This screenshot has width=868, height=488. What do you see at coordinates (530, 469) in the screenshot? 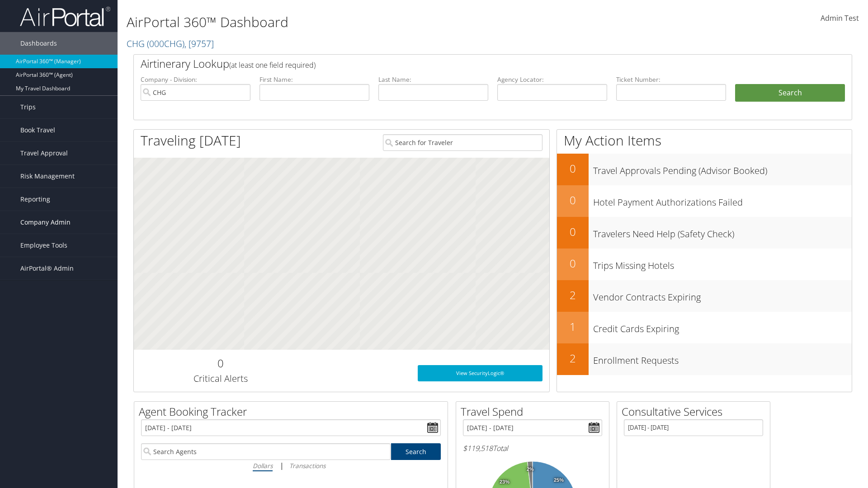
I see `tspan: 2%` at bounding box center [530, 469].